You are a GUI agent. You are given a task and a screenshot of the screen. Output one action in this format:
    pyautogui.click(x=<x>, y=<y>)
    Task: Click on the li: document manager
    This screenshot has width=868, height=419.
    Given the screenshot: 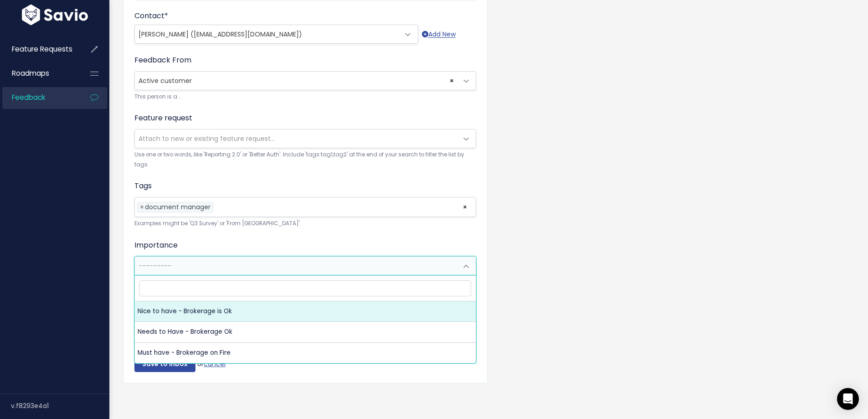 What is the action you would take?
    pyautogui.click(x=175, y=207)
    